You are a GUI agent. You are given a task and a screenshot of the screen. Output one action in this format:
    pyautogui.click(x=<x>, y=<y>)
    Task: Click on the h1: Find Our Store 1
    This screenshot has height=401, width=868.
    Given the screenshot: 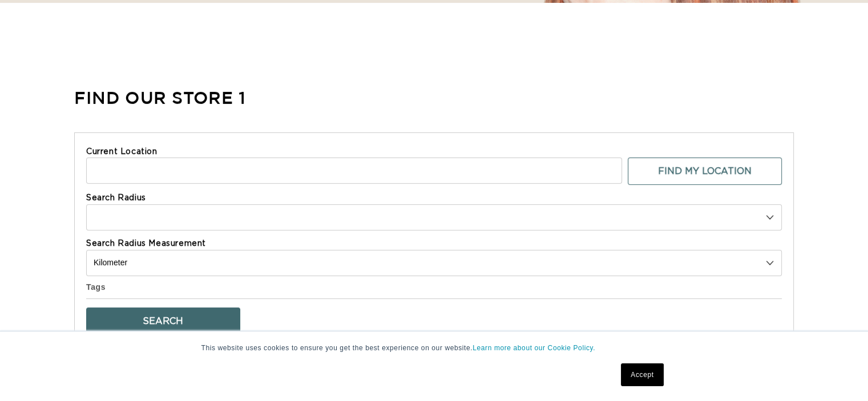 What is the action you would take?
    pyautogui.click(x=160, y=98)
    